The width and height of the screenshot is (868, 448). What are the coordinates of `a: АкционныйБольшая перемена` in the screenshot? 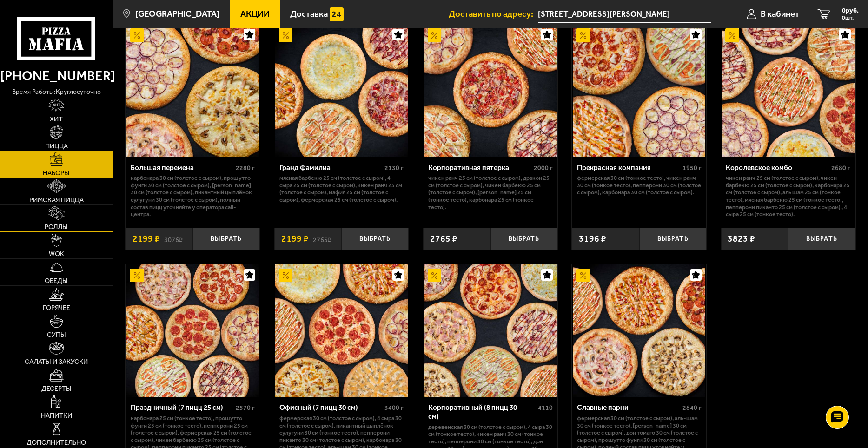 It's located at (193, 90).